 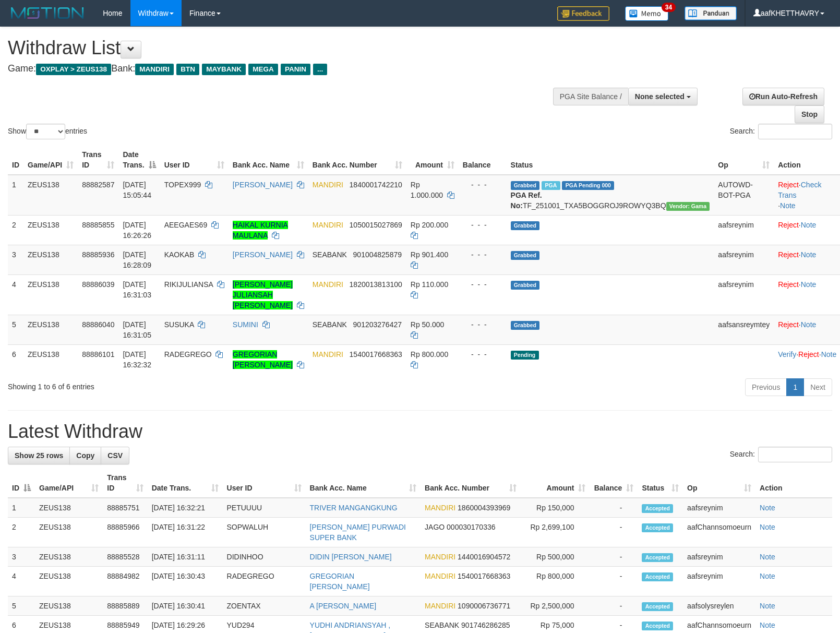 I want to click on span: Copy 1860004393969 to clipboard, so click(x=484, y=508).